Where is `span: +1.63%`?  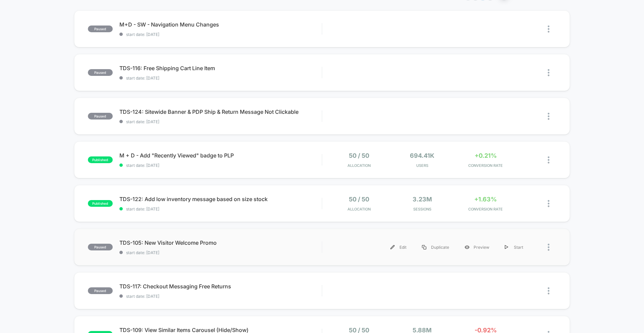 span: +1.63% is located at coordinates (485, 199).